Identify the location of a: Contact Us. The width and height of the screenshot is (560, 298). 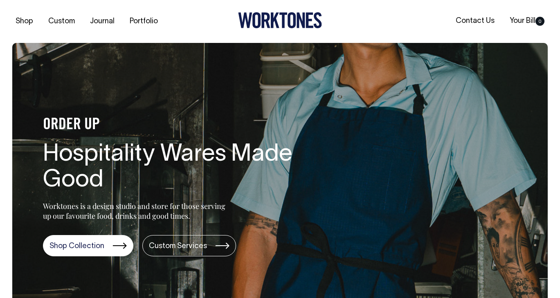
(475, 21).